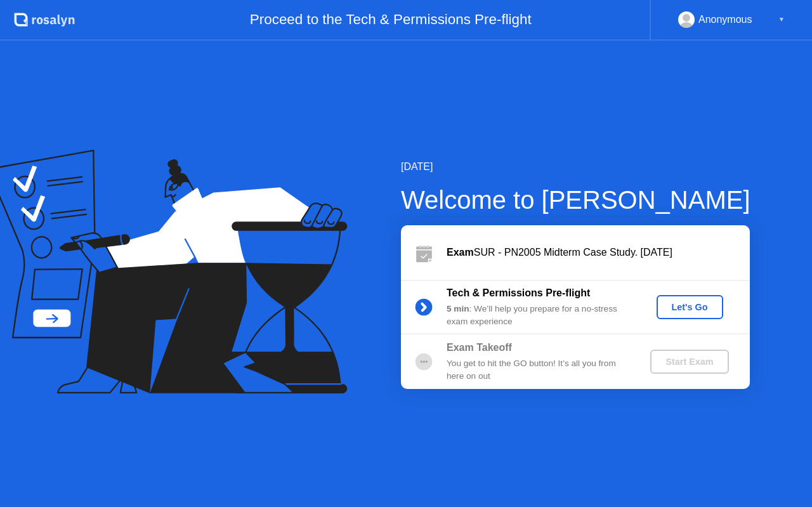 The image size is (812, 507). Describe the element at coordinates (725, 20) in the screenshot. I see `div: Anonymous` at that location.